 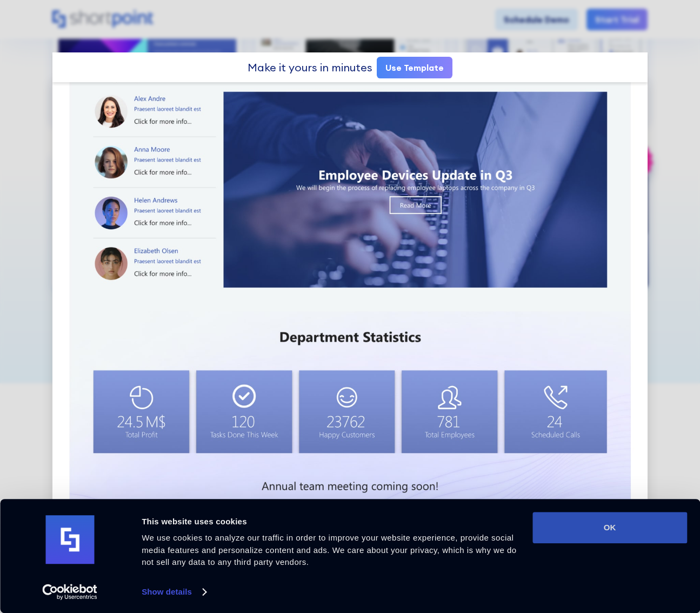 I want to click on div: Make it yours in minutes, so click(x=310, y=68).